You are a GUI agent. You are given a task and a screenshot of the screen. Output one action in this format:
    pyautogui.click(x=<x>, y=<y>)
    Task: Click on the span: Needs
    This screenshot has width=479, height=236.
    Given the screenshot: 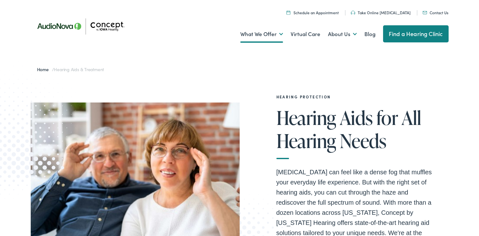 What is the action you would take?
    pyautogui.click(x=363, y=141)
    